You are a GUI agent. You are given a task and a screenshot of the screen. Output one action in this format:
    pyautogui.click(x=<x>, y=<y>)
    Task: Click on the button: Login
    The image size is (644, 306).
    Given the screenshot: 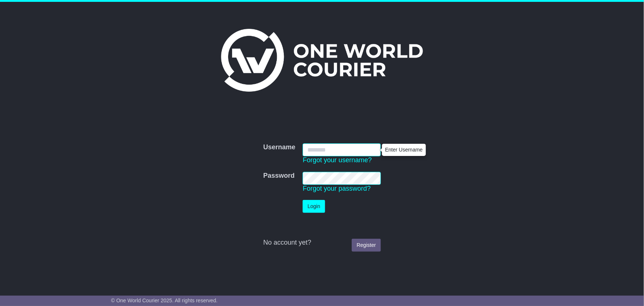 What is the action you would take?
    pyautogui.click(x=314, y=206)
    